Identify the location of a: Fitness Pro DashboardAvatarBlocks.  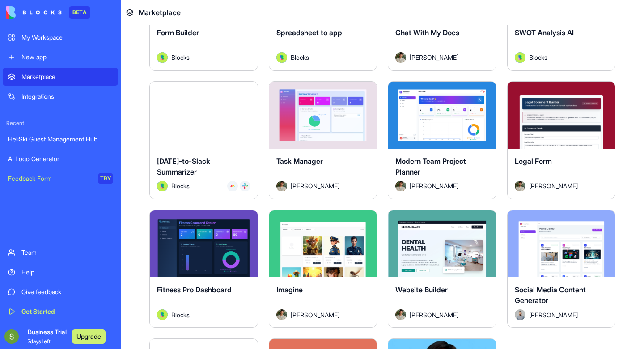
(204, 269).